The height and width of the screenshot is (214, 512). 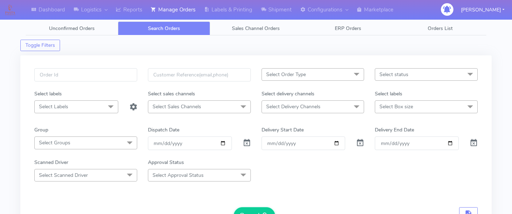 I want to click on span: Select Delivery Channels, so click(x=293, y=106).